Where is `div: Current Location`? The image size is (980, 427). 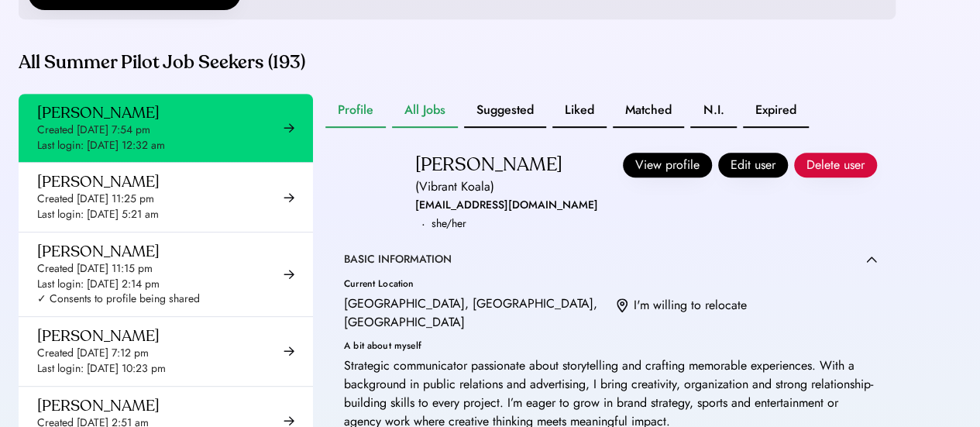 div: Current Location is located at coordinates (475, 283).